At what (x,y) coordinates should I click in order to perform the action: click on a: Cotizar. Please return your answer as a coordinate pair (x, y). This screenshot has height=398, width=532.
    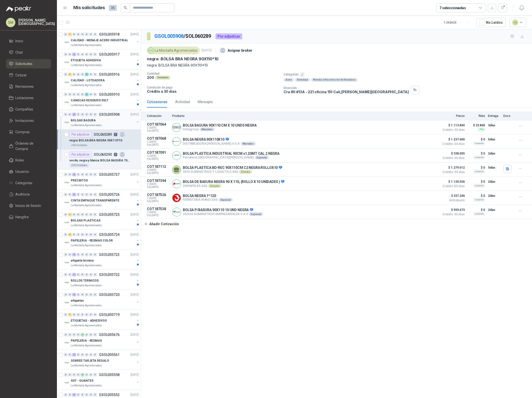
    Looking at the image, I should click on (28, 75).